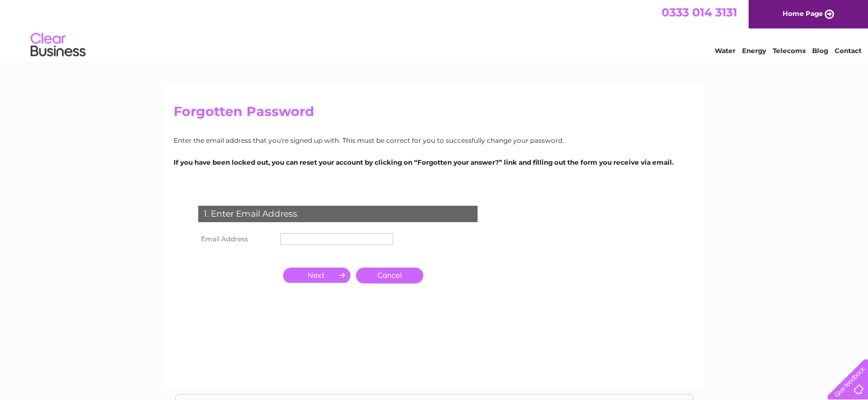 The width and height of the screenshot is (868, 400). What do you see at coordinates (820, 51) in the screenshot?
I see `a: Blog` at bounding box center [820, 51].